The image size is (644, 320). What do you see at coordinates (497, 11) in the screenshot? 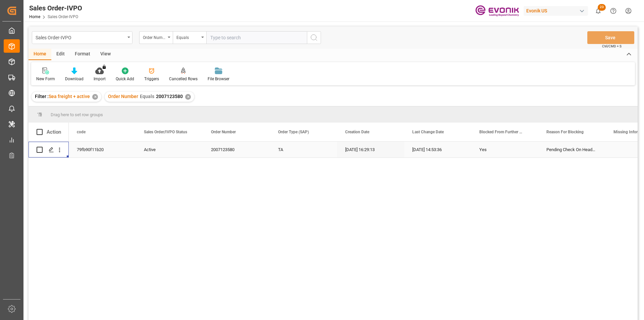
I see `img: Evonik-brand-mark-Deep-Purple-RGB.jpeg_1700498283.jpeg` at bounding box center [497, 11].